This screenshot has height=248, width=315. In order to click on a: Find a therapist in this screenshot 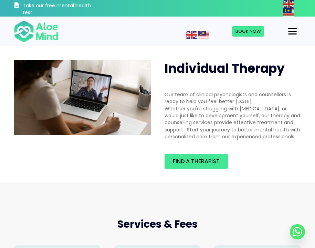, I will do `click(196, 161)`.